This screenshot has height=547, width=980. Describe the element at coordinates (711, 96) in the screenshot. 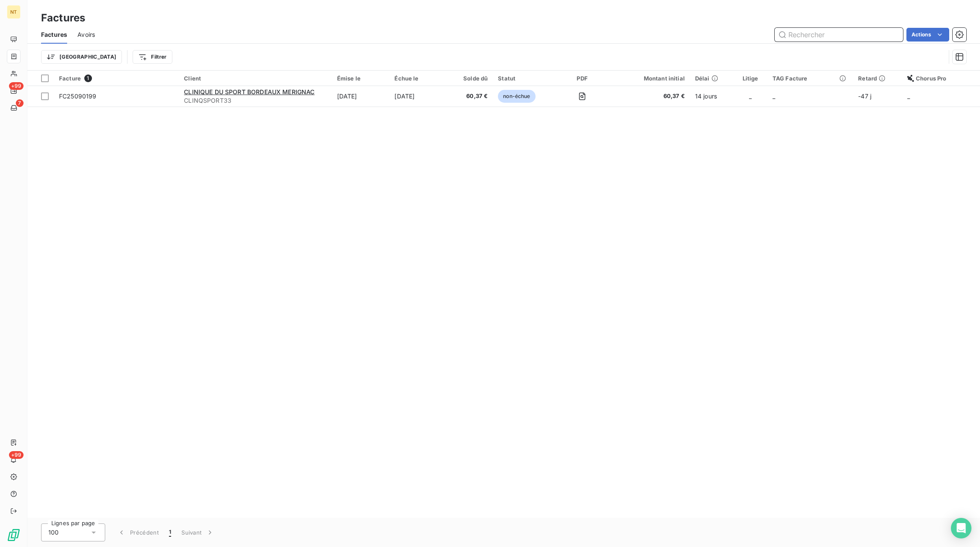

I see `td: 14 jours` at that location.